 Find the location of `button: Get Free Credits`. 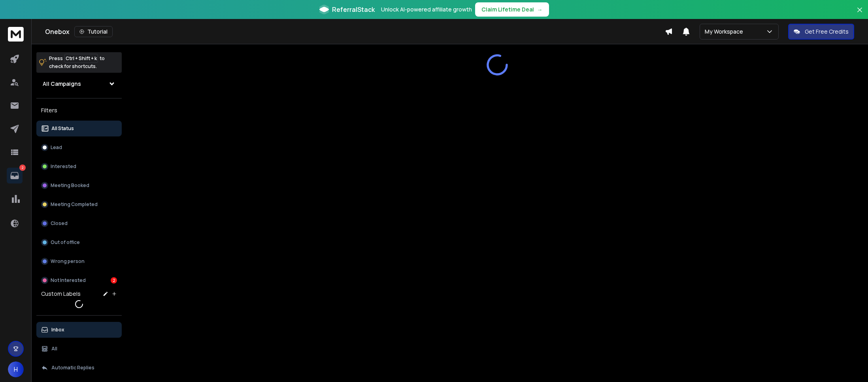

button: Get Free Credits is located at coordinates (821, 32).